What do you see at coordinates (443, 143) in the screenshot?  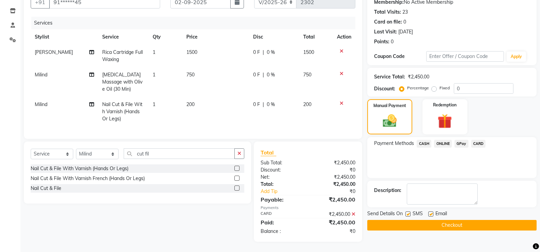 I see `span: ONLINE` at bounding box center [443, 143].